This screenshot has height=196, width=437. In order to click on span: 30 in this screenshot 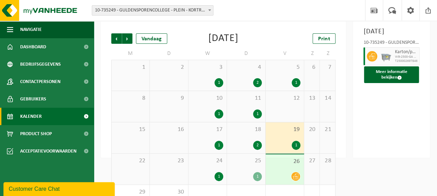, I will do `click(169, 192)`.